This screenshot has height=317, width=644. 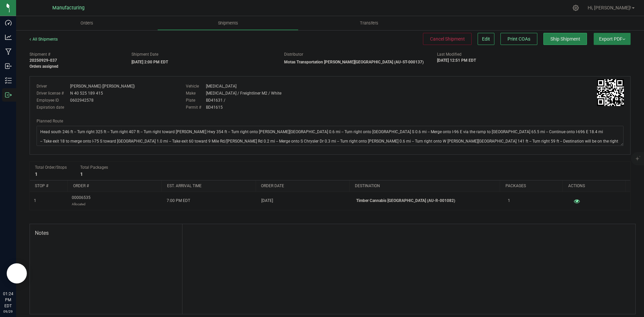 What do you see at coordinates (145, 54) in the screenshot?
I see `label: Shipment Date` at bounding box center [145, 54].